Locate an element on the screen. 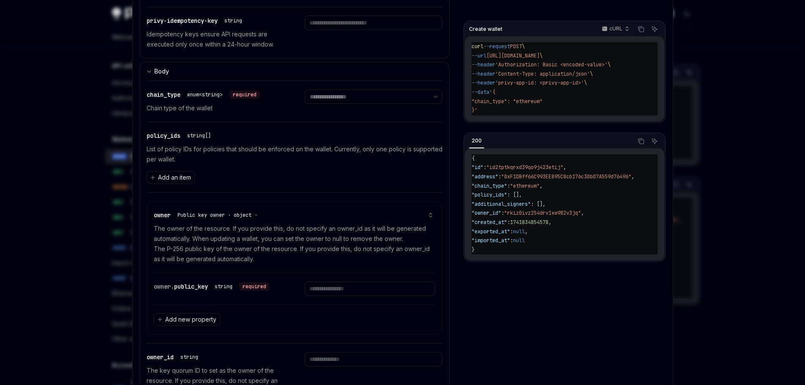 Image resolution: width=805 pixels, height=385 pixels. span: --data is located at coordinates (481, 92).